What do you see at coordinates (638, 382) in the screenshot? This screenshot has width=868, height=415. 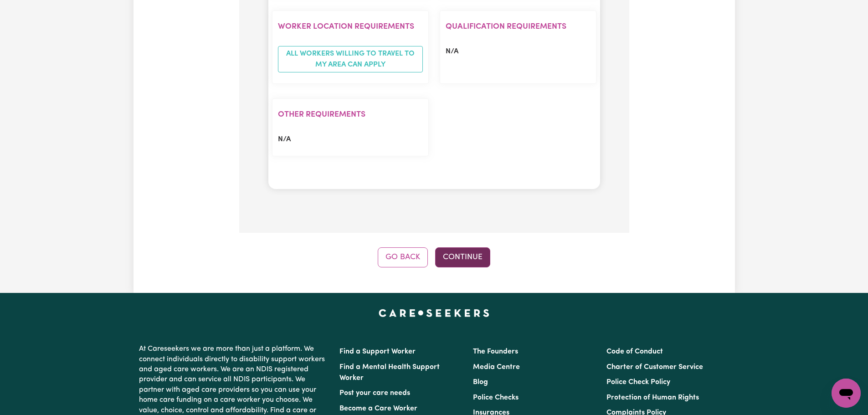 I see `a: Police Check Policy` at bounding box center [638, 382].